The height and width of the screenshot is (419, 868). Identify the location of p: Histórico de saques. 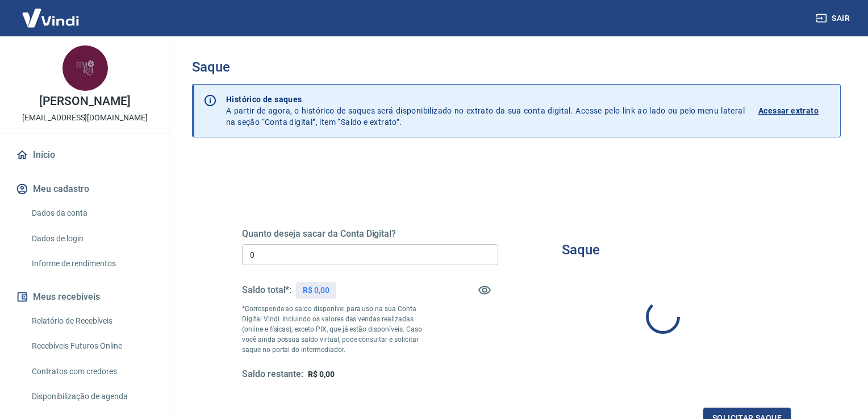
(485, 99).